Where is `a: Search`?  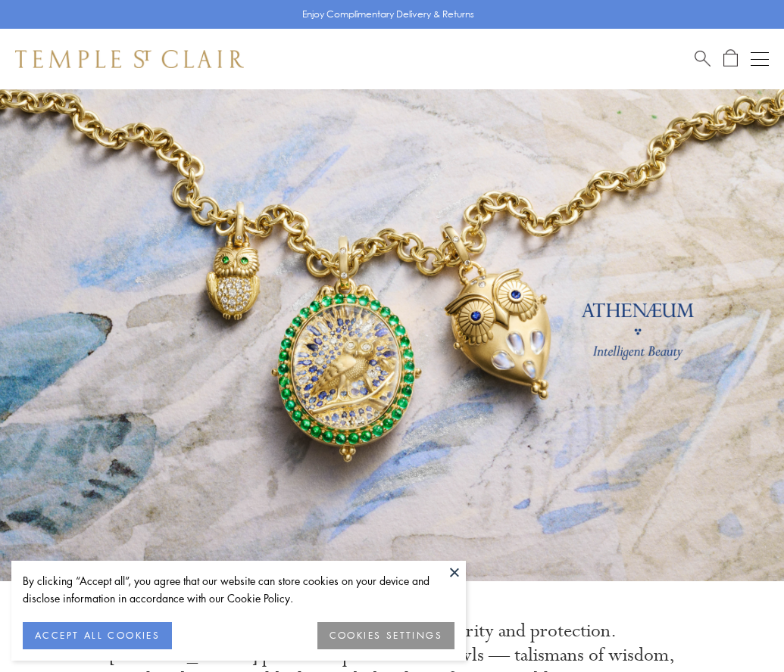
a: Search is located at coordinates (702, 59).